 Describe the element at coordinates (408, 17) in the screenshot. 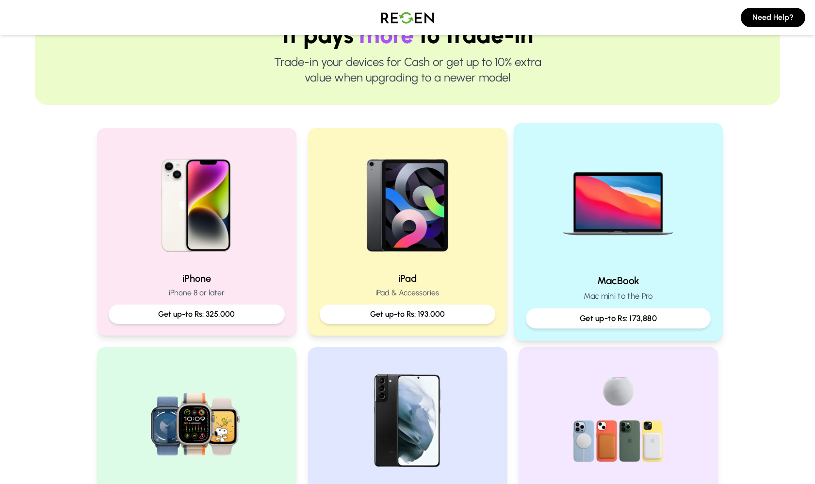

I see `img: Logo` at that location.